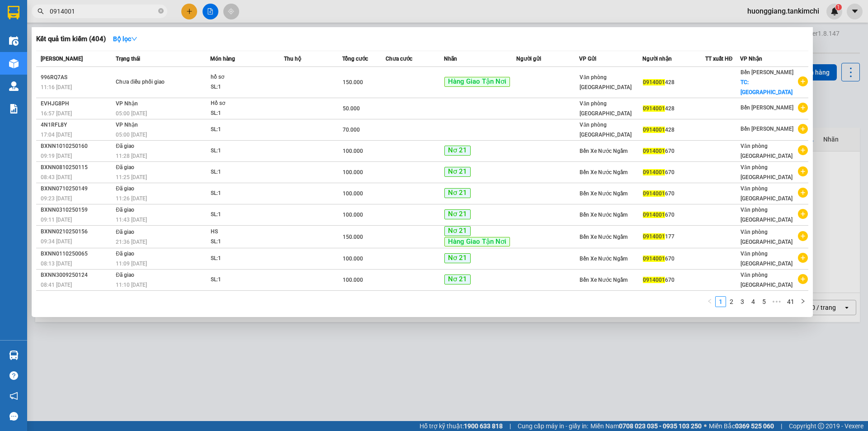 This screenshot has height=431, width=868. I want to click on div: EVHJG8PH, so click(77, 104).